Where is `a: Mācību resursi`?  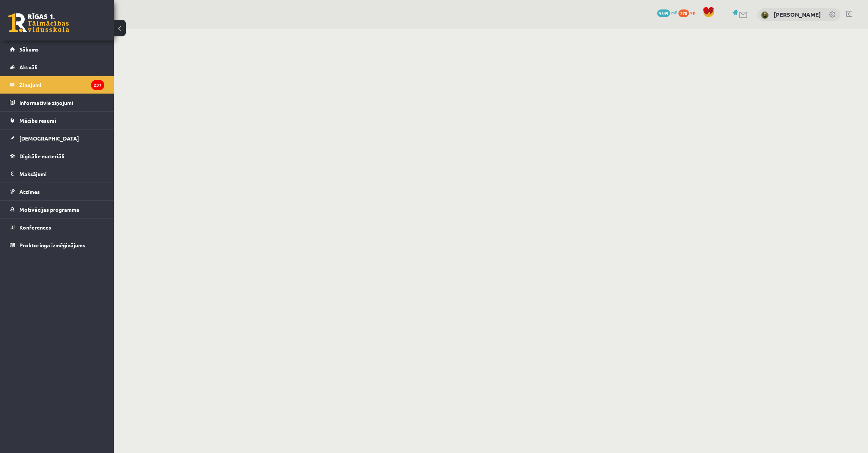 a: Mācību resursi is located at coordinates (57, 120).